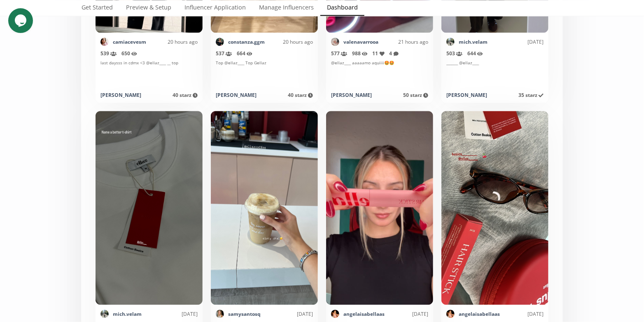  I want to click on span: 35 starz, so click(531, 95).